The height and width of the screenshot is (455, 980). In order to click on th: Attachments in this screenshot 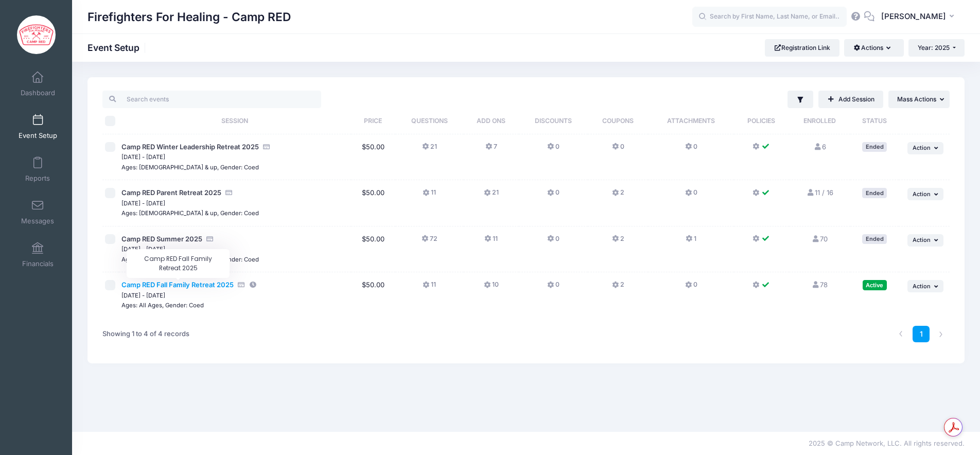, I will do `click(691, 121)`.